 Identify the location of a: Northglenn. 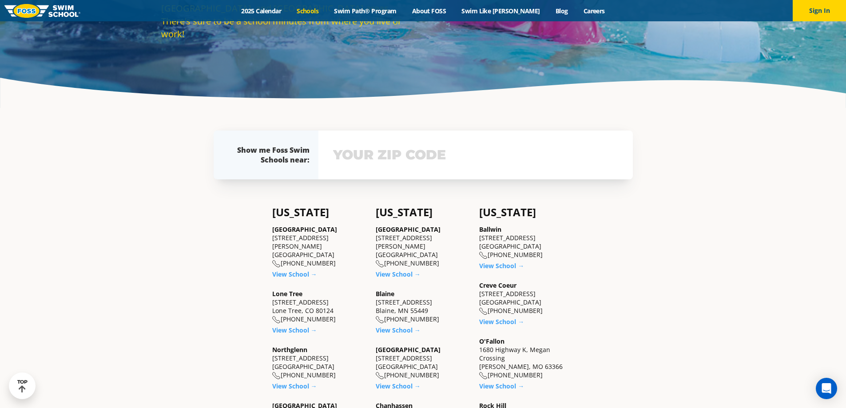
(289, 349).